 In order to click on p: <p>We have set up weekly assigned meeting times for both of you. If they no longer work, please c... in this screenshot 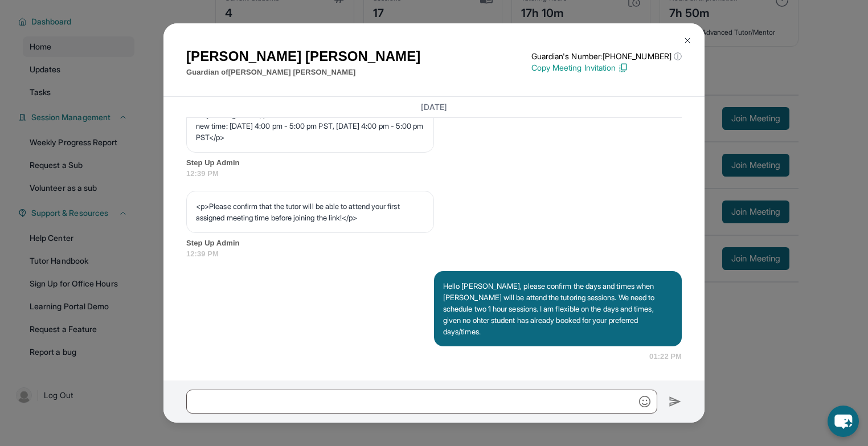, I will do `click(310, 120)`.